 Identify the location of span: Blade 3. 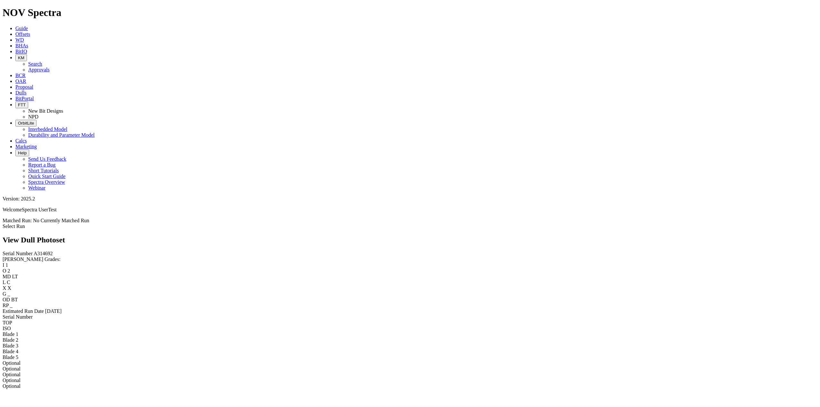
(10, 346).